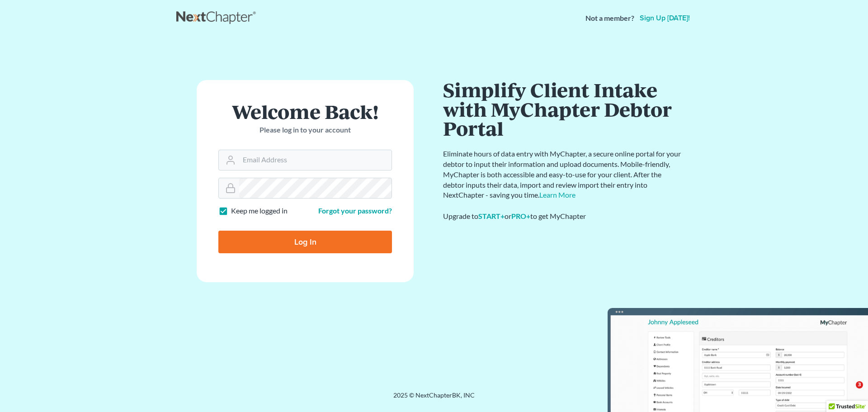  What do you see at coordinates (306, 242) in the screenshot?
I see `input: Log In` at bounding box center [306, 242].